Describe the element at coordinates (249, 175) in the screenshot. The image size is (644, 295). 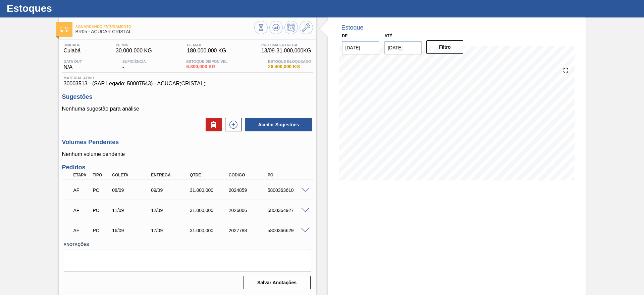
I see `div: Código` at that location.